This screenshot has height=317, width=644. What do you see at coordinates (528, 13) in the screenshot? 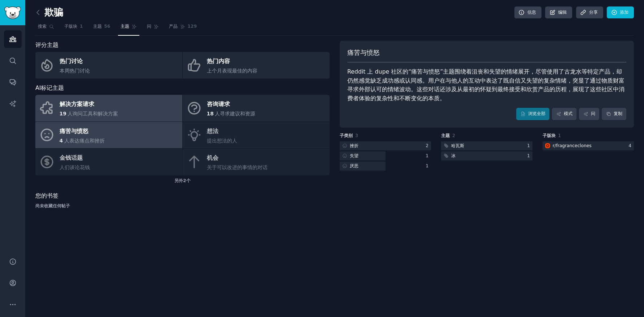
I see `a: 信息` at bounding box center [528, 13].